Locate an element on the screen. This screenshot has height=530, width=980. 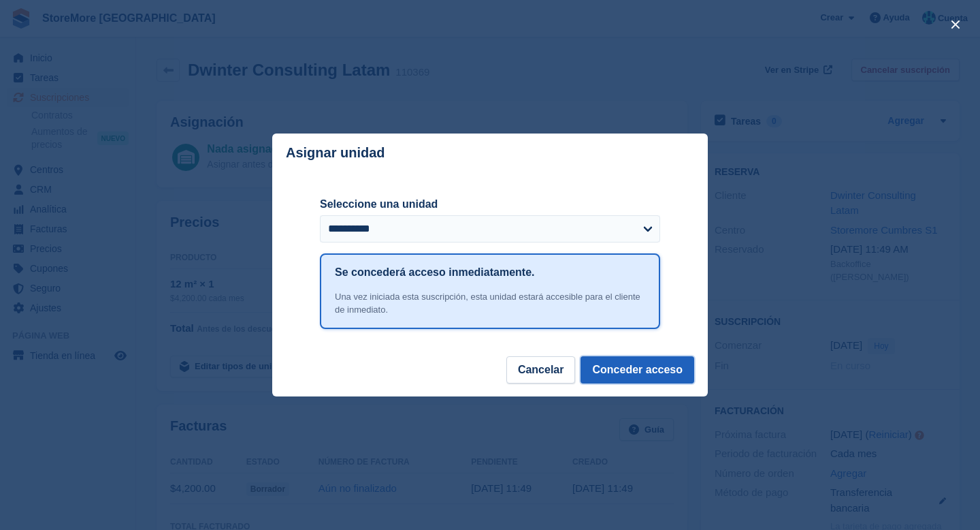
button: close is located at coordinates (956, 24).